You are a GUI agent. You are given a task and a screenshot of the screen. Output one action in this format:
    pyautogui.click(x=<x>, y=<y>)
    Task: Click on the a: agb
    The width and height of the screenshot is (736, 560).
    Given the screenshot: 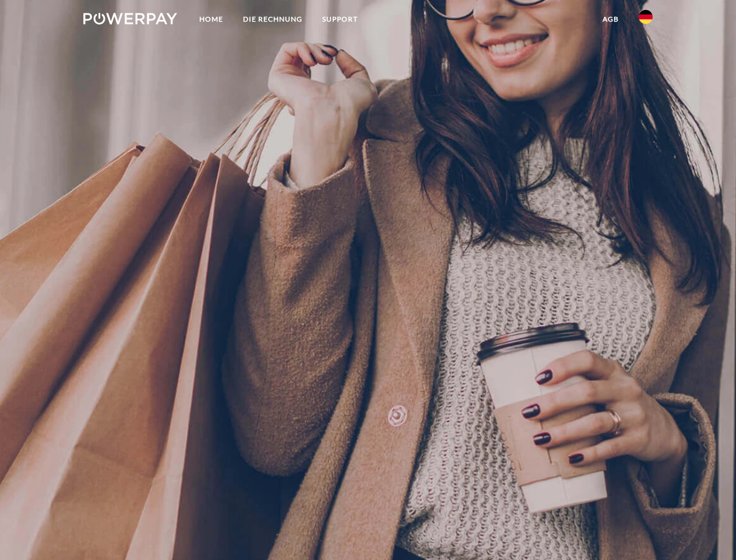 What is the action you would take?
    pyautogui.click(x=611, y=19)
    